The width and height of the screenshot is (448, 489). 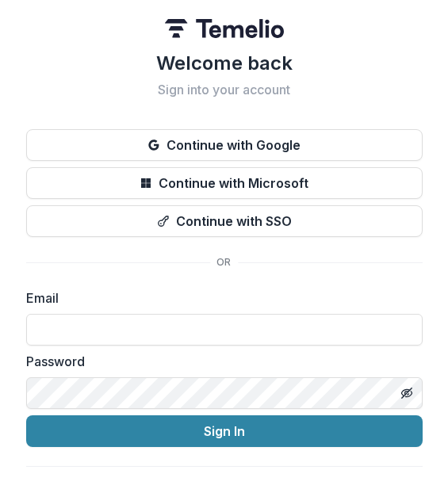 What do you see at coordinates (224, 28) in the screenshot?
I see `img: Temelio` at bounding box center [224, 28].